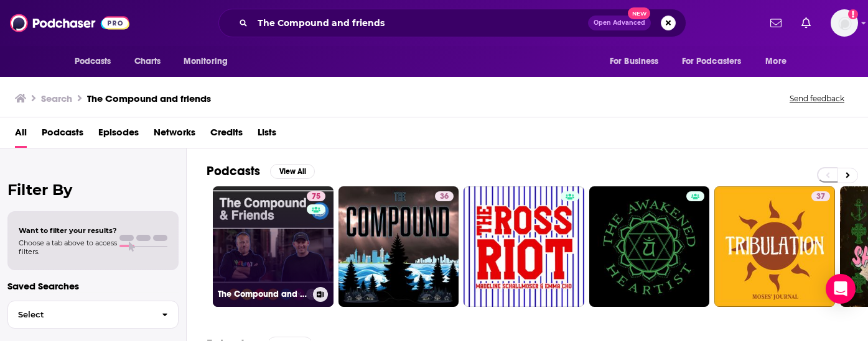 The height and width of the screenshot is (341, 868). What do you see at coordinates (853, 14) in the screenshot?
I see `svg: Add a profile image` at bounding box center [853, 14].